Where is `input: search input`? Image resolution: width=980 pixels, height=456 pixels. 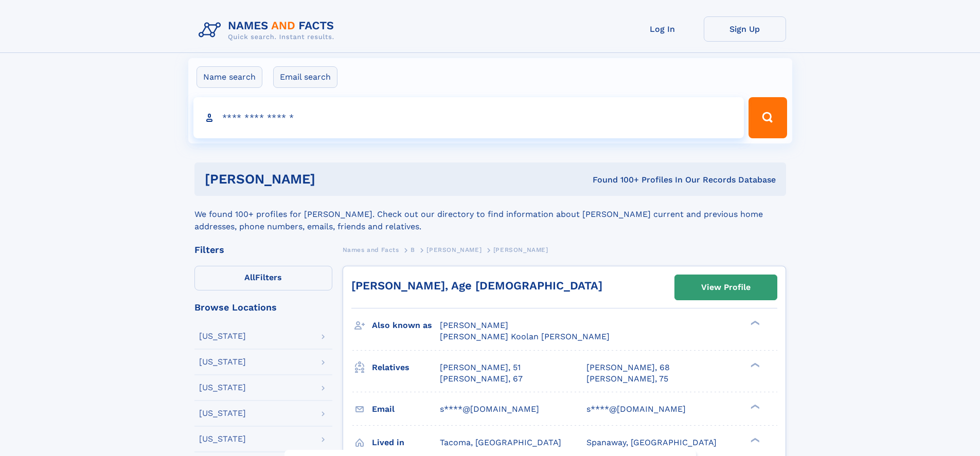
input: search input is located at coordinates (468, 118).